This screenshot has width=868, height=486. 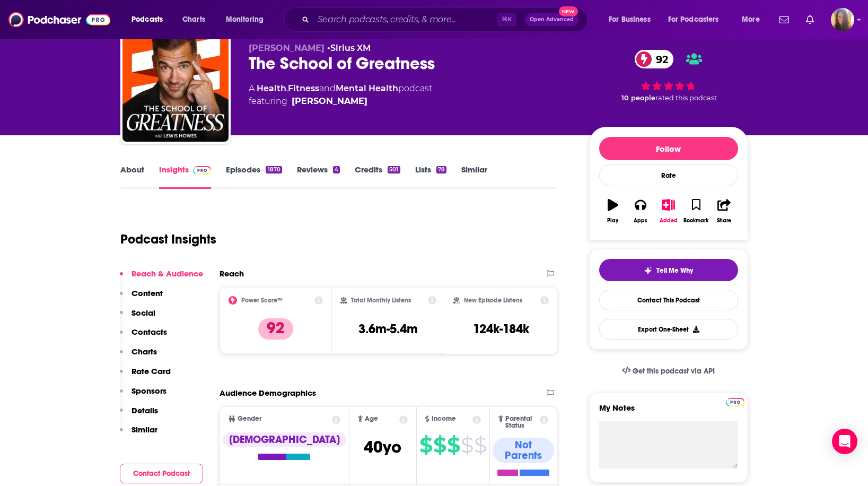 What do you see at coordinates (143, 337) in the screenshot?
I see `button: Contacts` at bounding box center [143, 337].